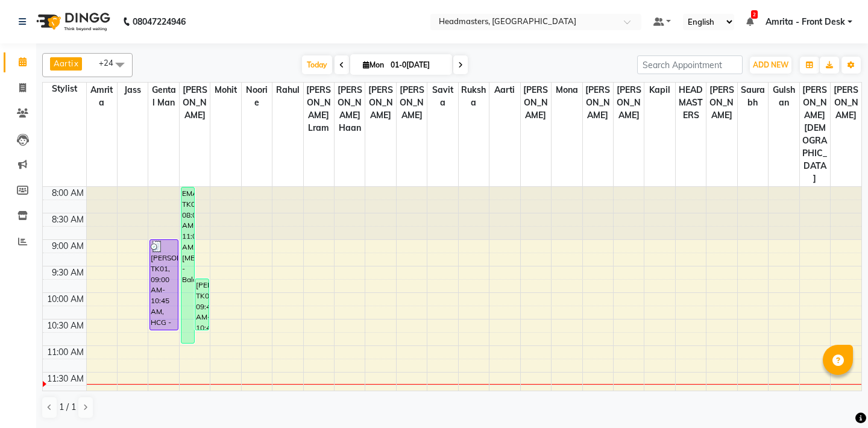 This screenshot has width=868, height=428. What do you see at coordinates (753, 96) in the screenshot?
I see `span: Saurabh` at bounding box center [753, 96].